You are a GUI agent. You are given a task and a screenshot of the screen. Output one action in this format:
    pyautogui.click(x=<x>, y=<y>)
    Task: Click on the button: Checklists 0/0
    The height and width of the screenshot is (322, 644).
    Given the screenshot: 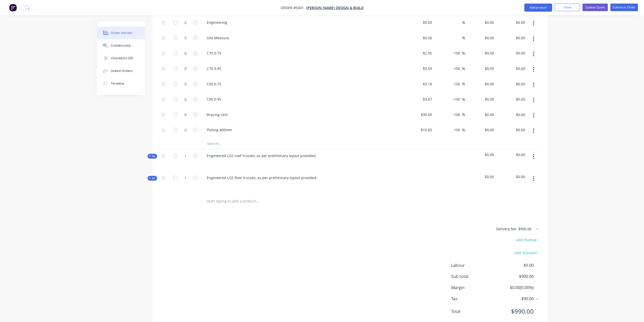 What is the action you would take?
    pyautogui.click(x=121, y=58)
    